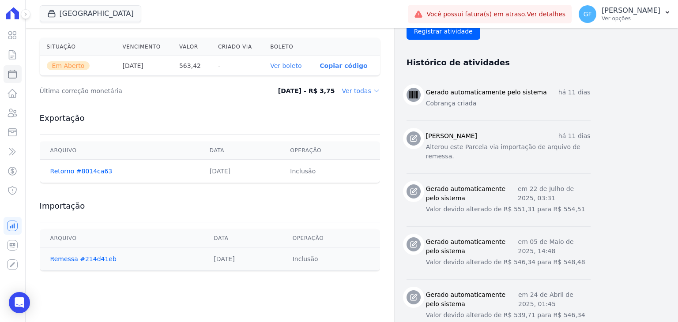 Image resolution: width=678 pixels, height=322 pixels. What do you see at coordinates (443, 31) in the screenshot?
I see `input: Registrar atividade` at bounding box center [443, 31].